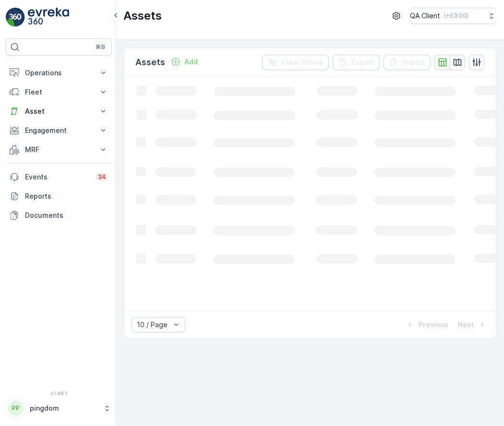  Describe the element at coordinates (456, 16) in the screenshot. I see `p: ( +03:00 )` at that location.